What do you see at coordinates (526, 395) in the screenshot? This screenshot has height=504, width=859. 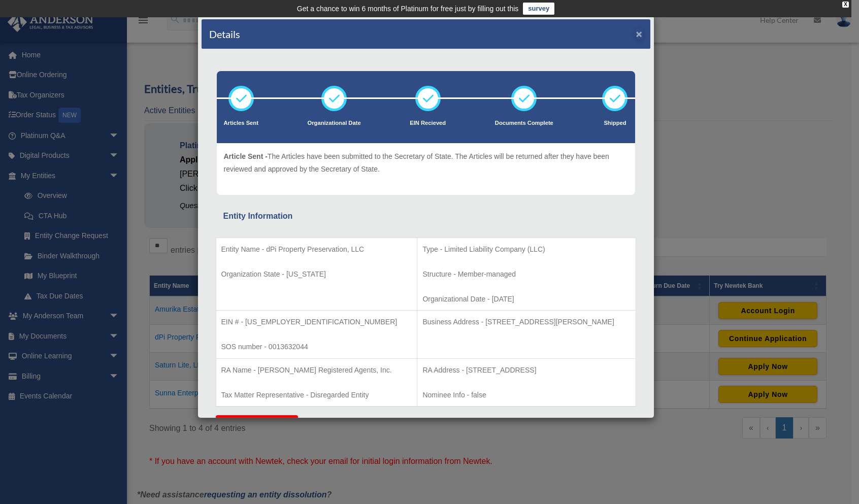 I see `p: Nominee Info - false` at bounding box center [526, 395].